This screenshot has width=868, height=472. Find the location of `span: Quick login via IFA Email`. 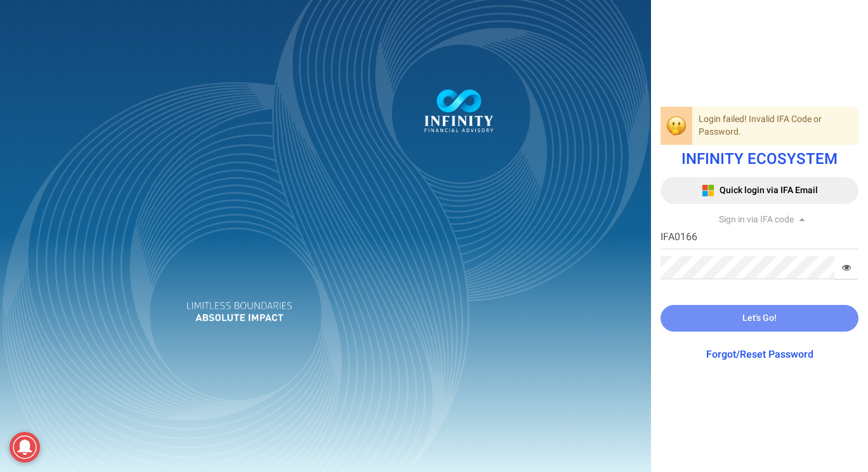

span: Quick login via IFA Email is located at coordinates (768, 190).